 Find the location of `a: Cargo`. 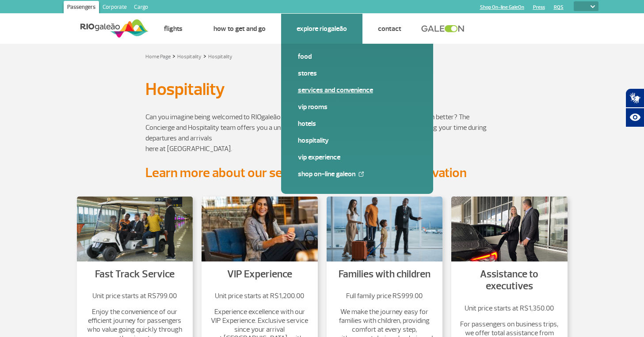

a: Cargo is located at coordinates (141, 8).